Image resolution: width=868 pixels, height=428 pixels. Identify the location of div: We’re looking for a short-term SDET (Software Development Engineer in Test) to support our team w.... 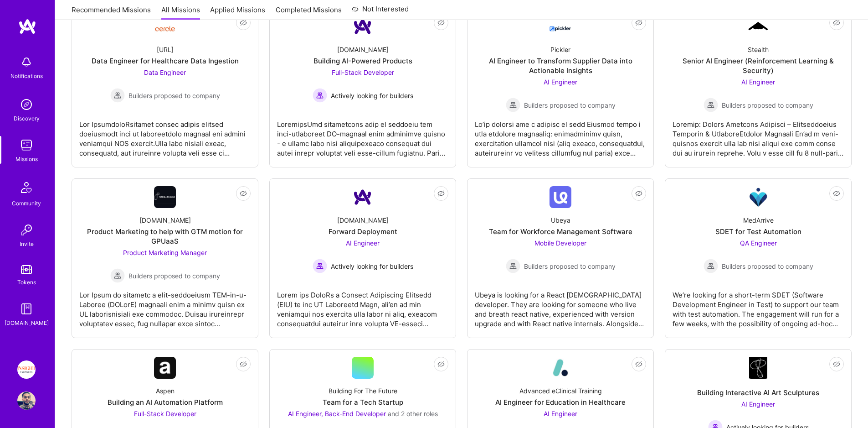
(758, 306).